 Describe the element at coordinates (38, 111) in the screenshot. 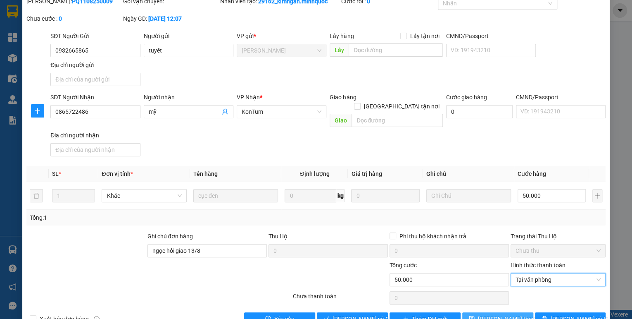

I see `span: plus` at that location.